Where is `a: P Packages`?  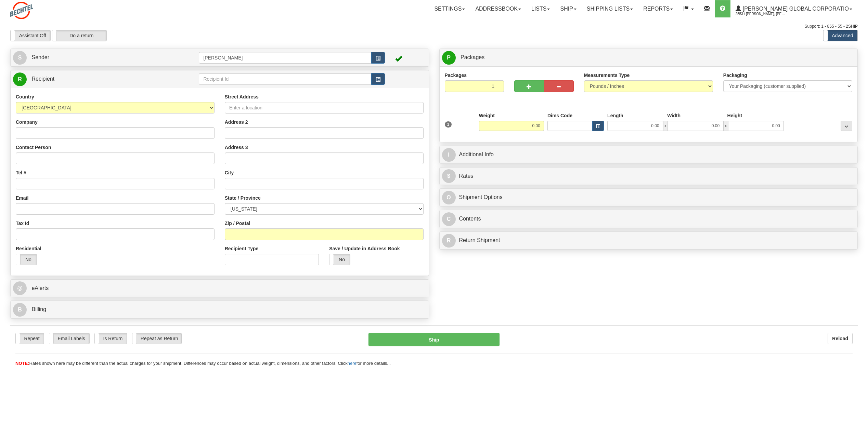
a: P Packages is located at coordinates (649, 57).